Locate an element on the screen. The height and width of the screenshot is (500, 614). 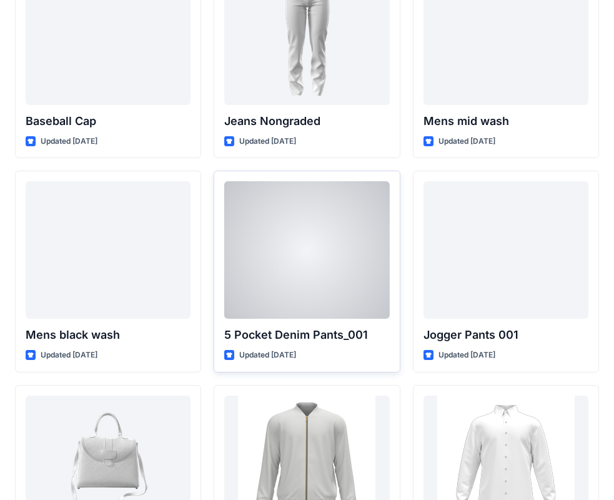
p: Jeans Nongraded is located at coordinates (307, 121).